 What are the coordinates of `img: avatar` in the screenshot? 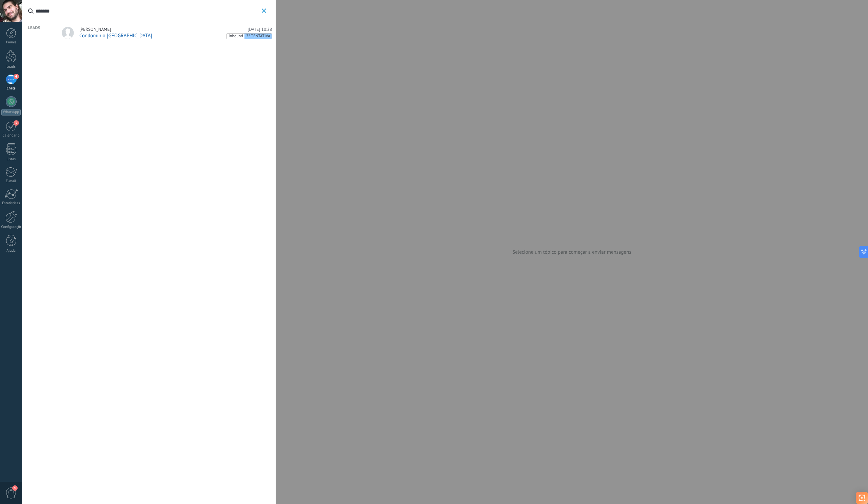 It's located at (68, 33).